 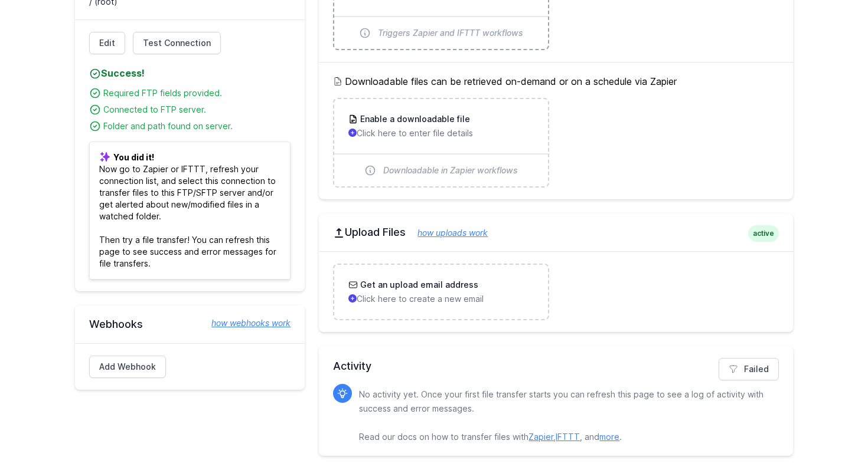 I want to click on h3: Get an upload email address, so click(x=418, y=285).